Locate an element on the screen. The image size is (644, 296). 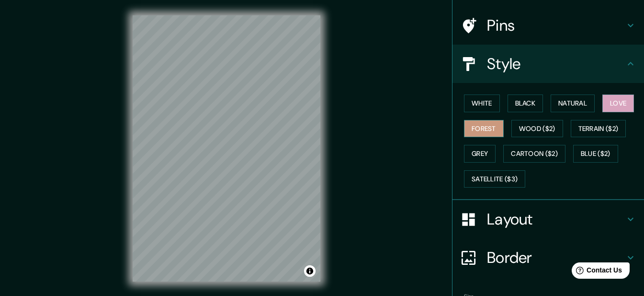
h4: Pins is located at coordinates (556, 26).